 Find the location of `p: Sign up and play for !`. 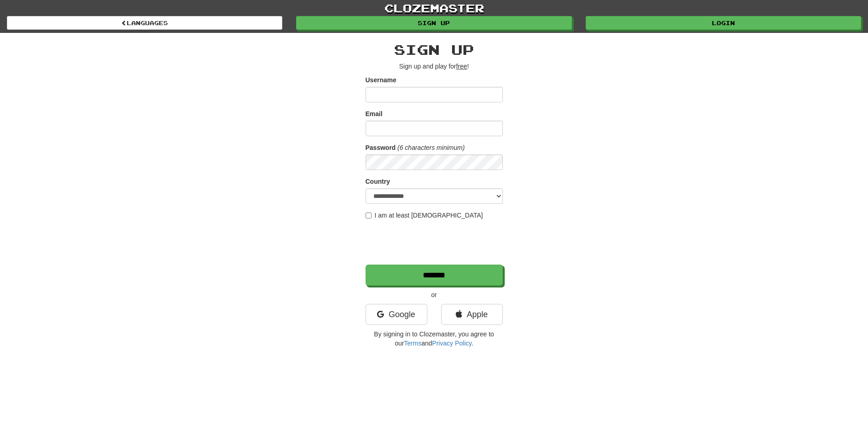

p: Sign up and play for ! is located at coordinates (434, 66).